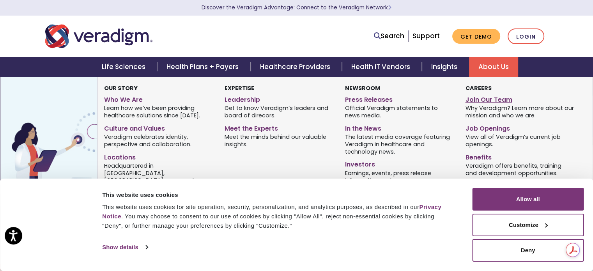 The image size is (593, 271). What do you see at coordinates (158, 127) in the screenshot?
I see `a: Culture and Values` at bounding box center [158, 127].